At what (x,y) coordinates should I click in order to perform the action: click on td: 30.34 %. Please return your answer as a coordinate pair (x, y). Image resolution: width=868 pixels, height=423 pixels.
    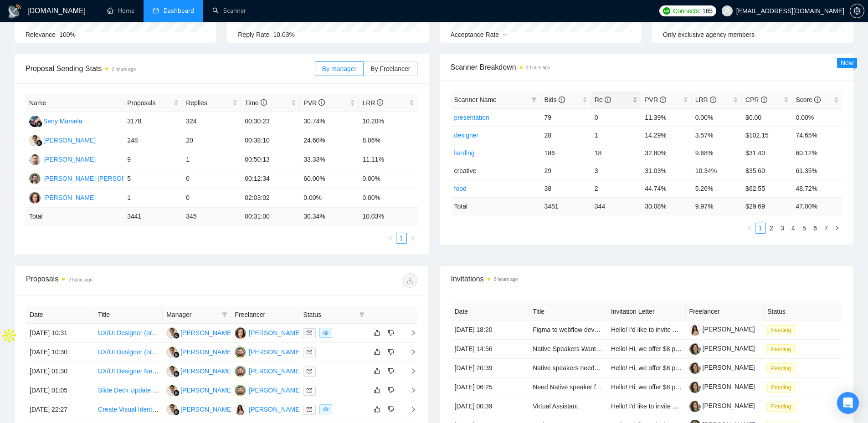
    Looking at the image, I should click on (329, 216).